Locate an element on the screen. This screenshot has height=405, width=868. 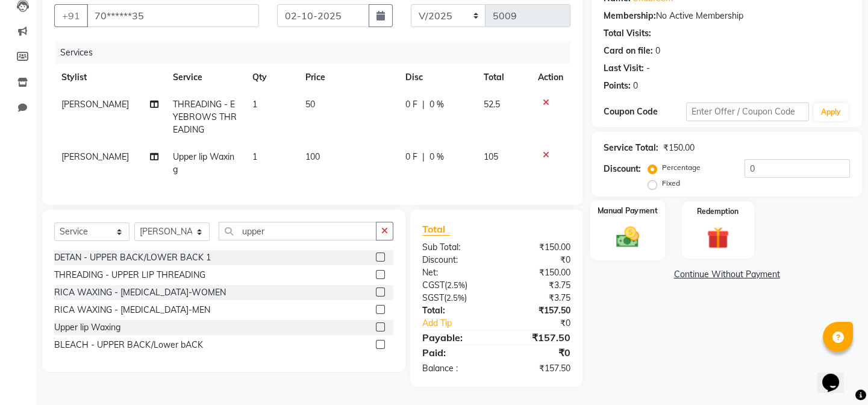
th: Price is located at coordinates (348, 77).